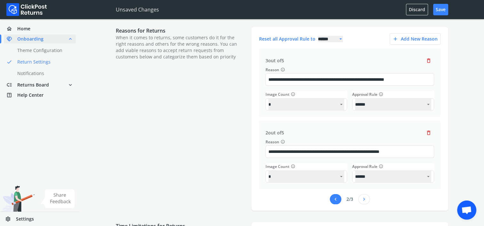 The width and height of the screenshot is (484, 226). I want to click on a: doneReturn Settings, so click(43, 62).